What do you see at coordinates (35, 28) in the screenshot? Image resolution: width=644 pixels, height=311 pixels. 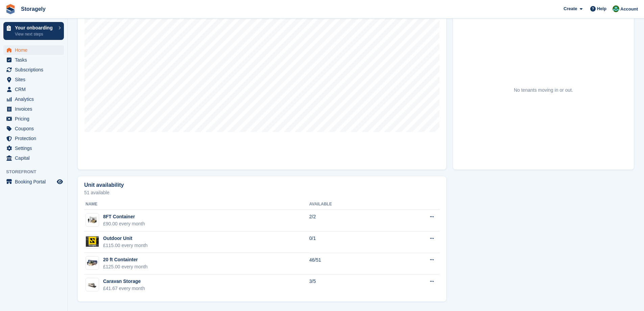 I see `p: Your onboarding` at bounding box center [35, 28].